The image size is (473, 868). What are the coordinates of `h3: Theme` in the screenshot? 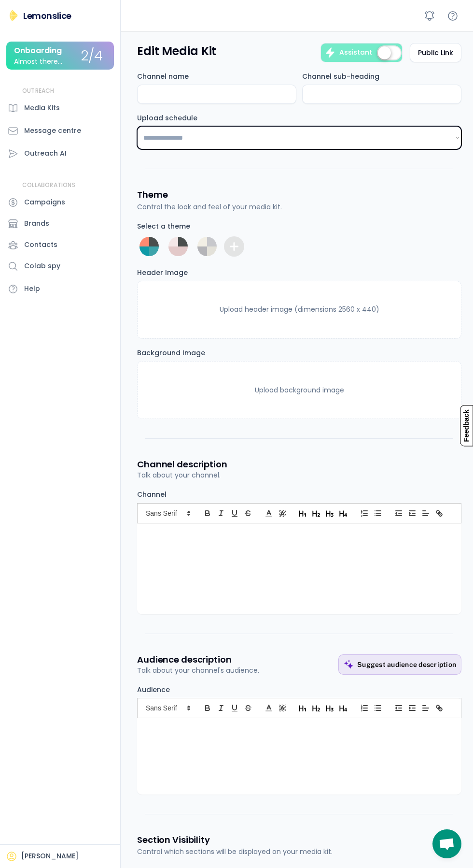 It's located at (152, 194).